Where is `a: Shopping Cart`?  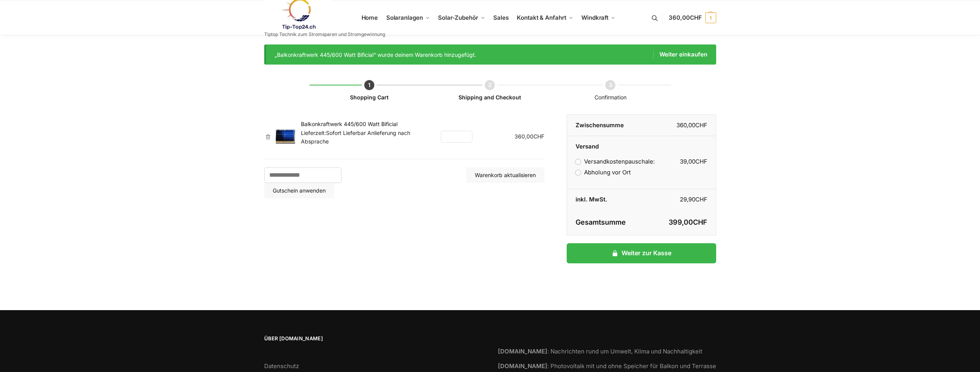 a: Shopping Cart is located at coordinates (370, 97).